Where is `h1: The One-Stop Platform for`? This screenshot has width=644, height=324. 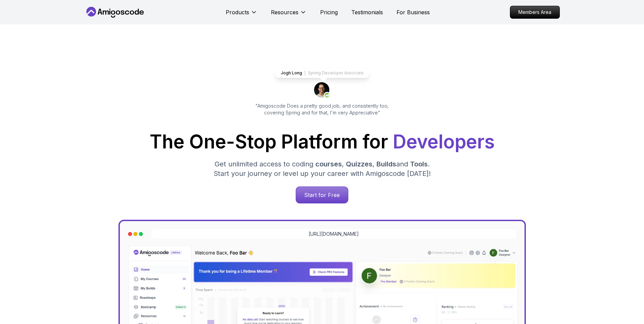 h1: The One-Stop Platform for is located at coordinates (322, 142).